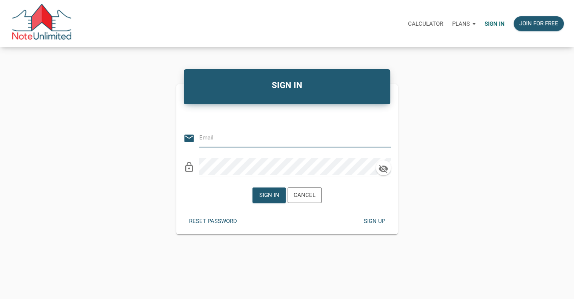 The image size is (574, 299). I want to click on button: Sign in, so click(269, 195).